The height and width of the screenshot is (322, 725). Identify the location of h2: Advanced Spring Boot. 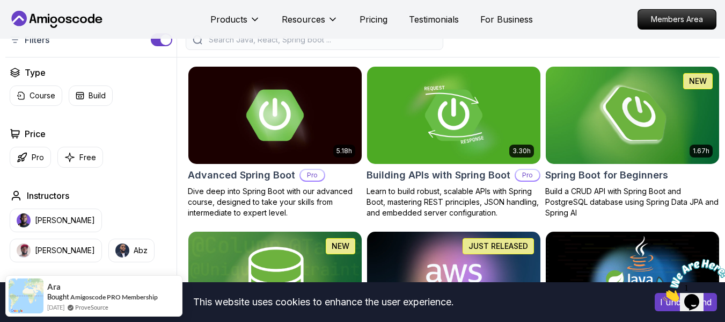
(242, 175).